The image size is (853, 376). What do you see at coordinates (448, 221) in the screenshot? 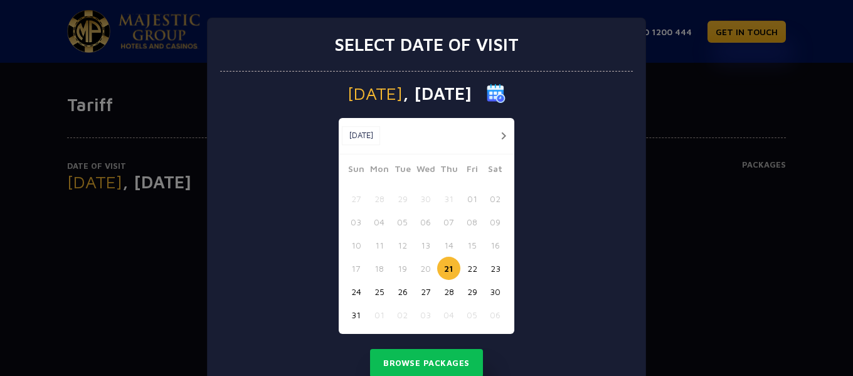
I see `button: 07` at bounding box center [448, 221].